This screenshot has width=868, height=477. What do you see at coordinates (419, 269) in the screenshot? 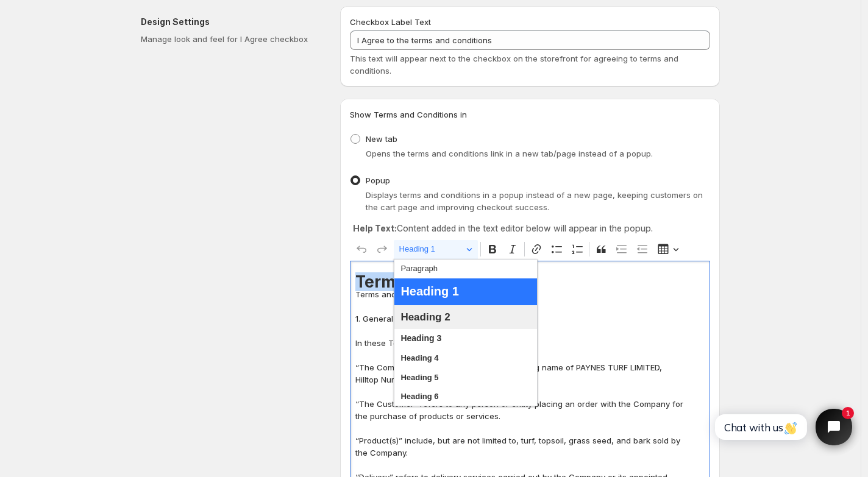
I see `span: Paragraph` at bounding box center [419, 269].